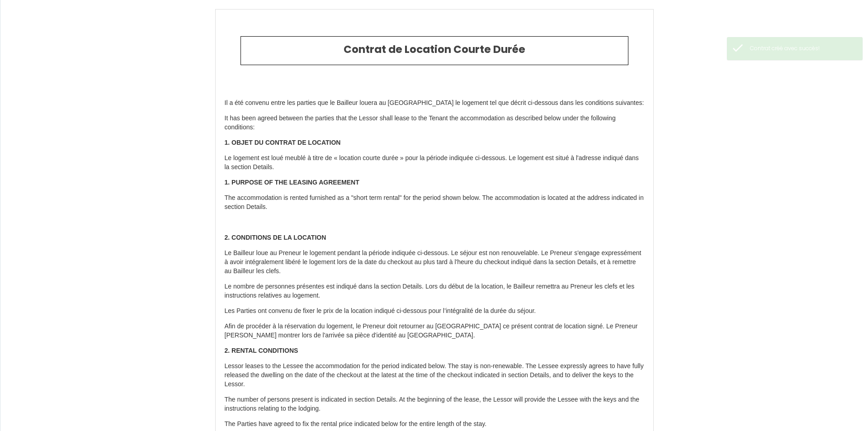 This screenshot has width=868, height=431. What do you see at coordinates (292, 182) in the screenshot?
I see `strong: 1. PURPOSE OF THE LEASING AGREEMENT` at bounding box center [292, 182].